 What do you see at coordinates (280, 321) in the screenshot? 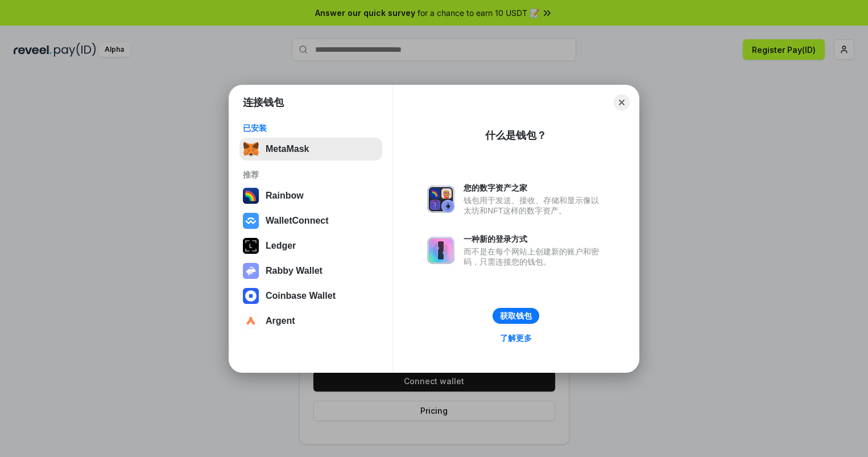
I see `div: Argent` at bounding box center [280, 321].